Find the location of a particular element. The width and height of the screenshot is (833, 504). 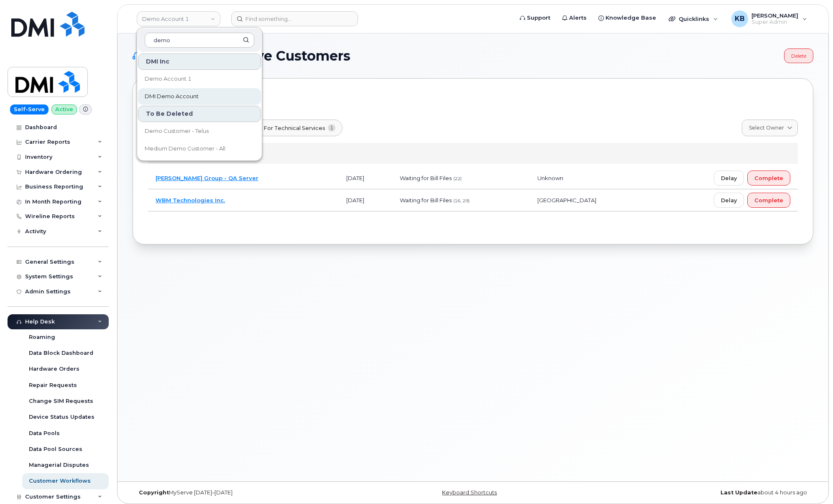

span: Demo Customer - Telus is located at coordinates (177, 132).